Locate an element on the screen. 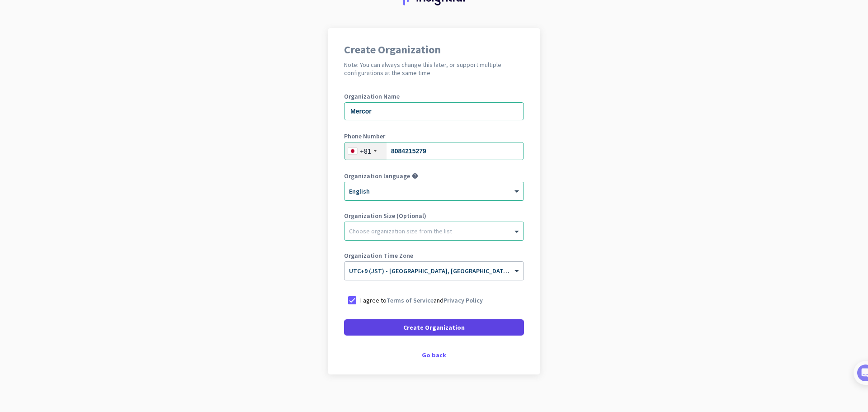  label: Phone Number is located at coordinates (434, 136).